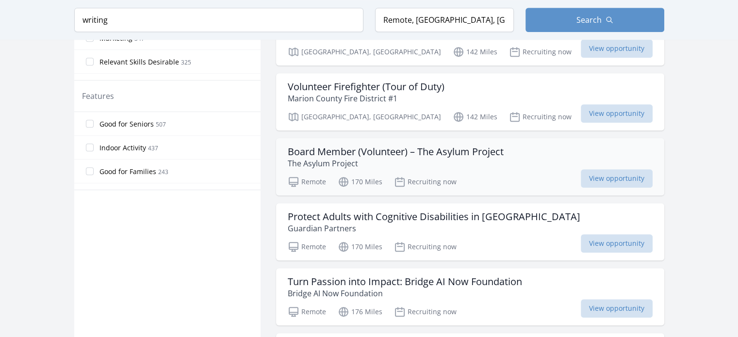 Image resolution: width=738 pixels, height=337 pixels. I want to click on p: Marion County Fire District #1, so click(366, 99).